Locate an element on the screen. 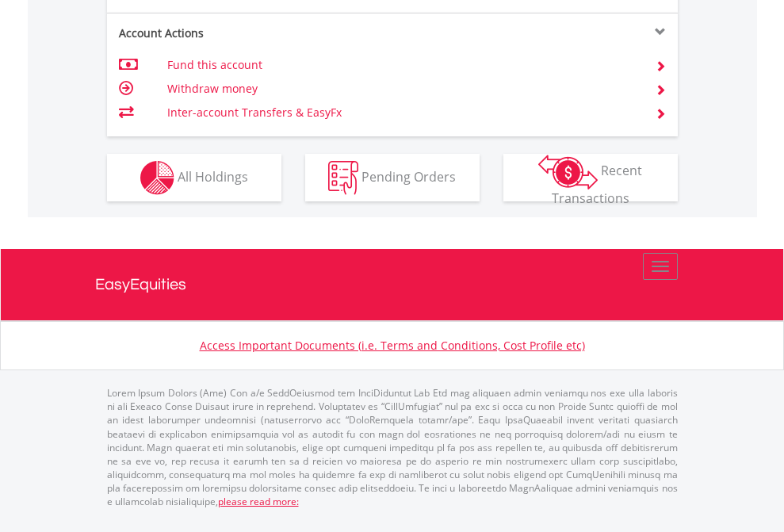 The width and height of the screenshot is (784, 532). a: Access Important Documents (i.e. Terms and Conditions, Cost Profile etc) is located at coordinates (392, 345).